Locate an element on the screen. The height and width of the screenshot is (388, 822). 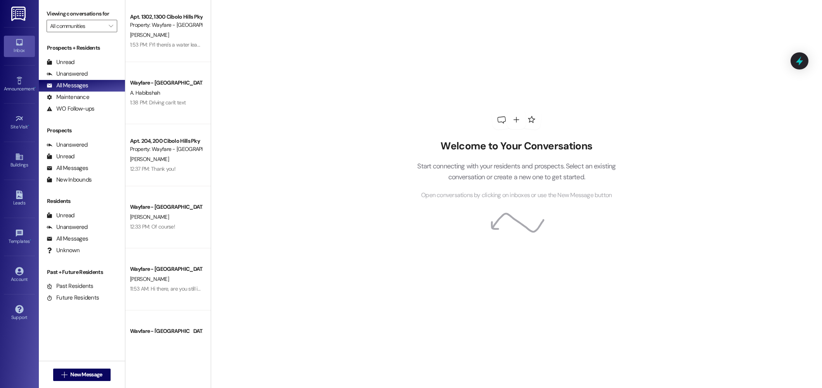
h2: Welcome to Your Conversations is located at coordinates (516, 146).